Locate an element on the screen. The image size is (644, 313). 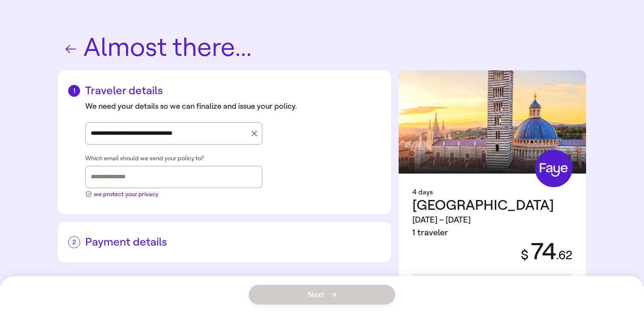
button: we protect your privacy is located at coordinates (122, 193).